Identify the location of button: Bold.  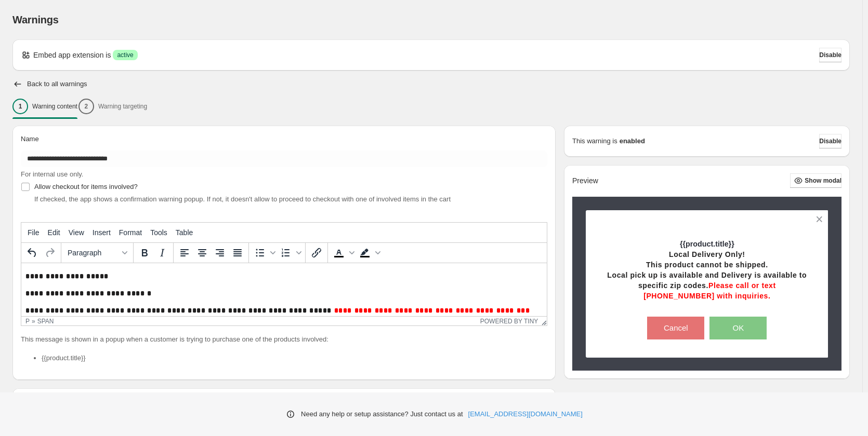
(145, 252).